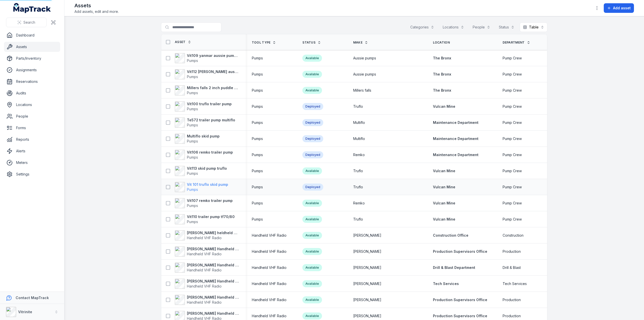 Image resolution: width=644 pixels, height=320 pixels. Describe the element at coordinates (180, 42) in the screenshot. I see `span: Asset` at that location.